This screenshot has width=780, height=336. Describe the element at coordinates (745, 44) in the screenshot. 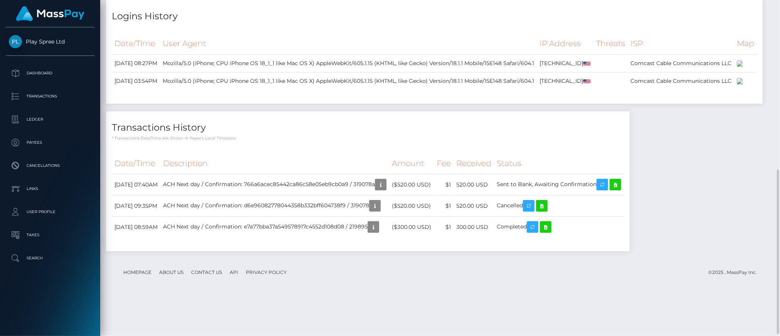

I see `th: Map` at that location.